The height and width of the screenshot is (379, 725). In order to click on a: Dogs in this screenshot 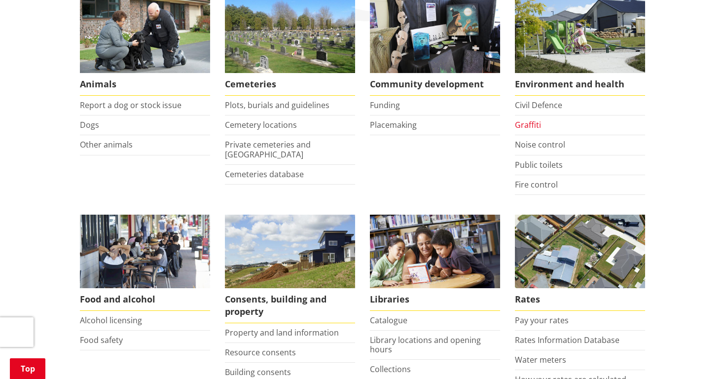, I will do `click(89, 125)`.